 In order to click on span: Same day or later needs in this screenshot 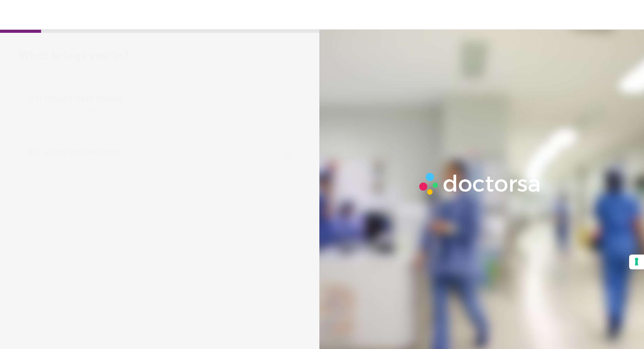, I will do `click(153, 163)`.